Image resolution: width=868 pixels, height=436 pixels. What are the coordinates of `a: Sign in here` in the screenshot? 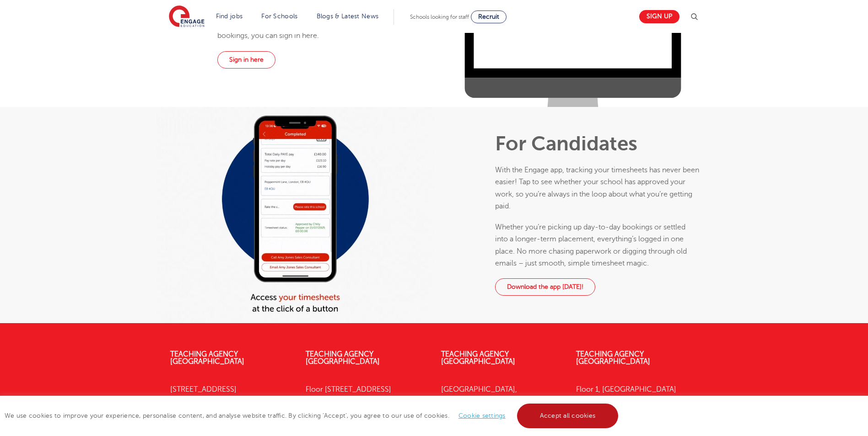 It's located at (246, 60).